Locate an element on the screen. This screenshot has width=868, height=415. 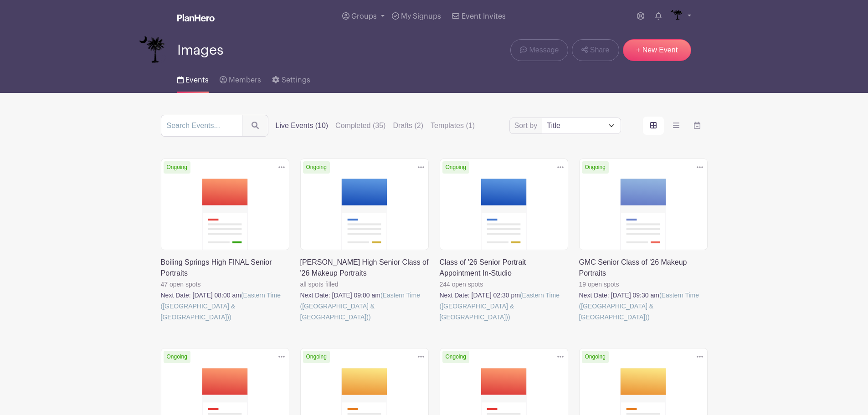
input: Search Events... is located at coordinates (202, 126).